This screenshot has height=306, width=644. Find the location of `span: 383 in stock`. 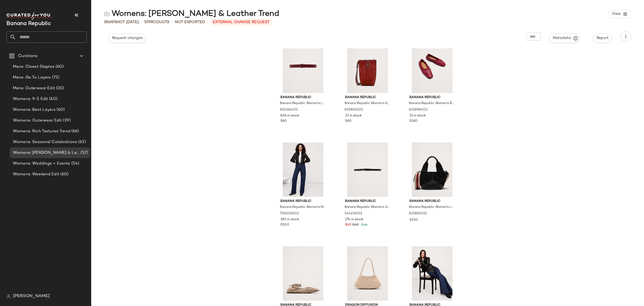

span: 383 in stock is located at coordinates (290, 220).